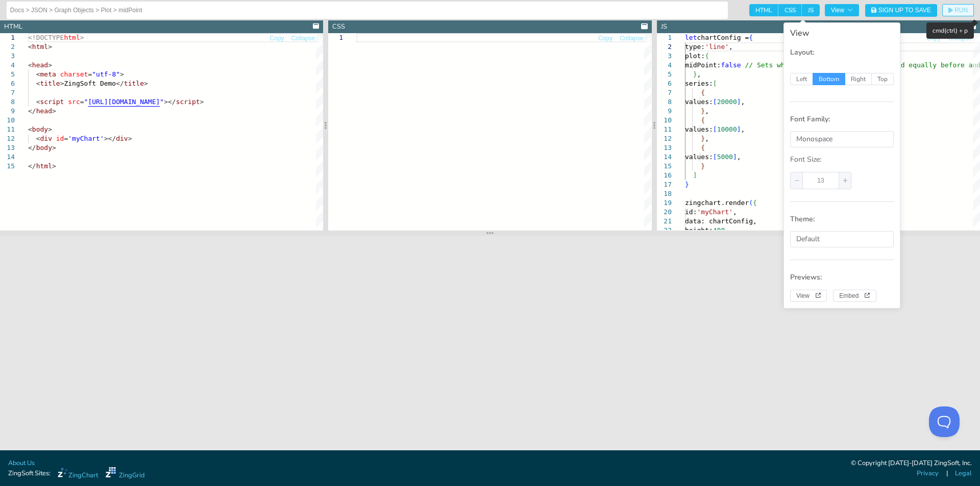 The width and height of the screenshot is (980, 486). Describe the element at coordinates (797, 180) in the screenshot. I see `span: decrease number` at that location.